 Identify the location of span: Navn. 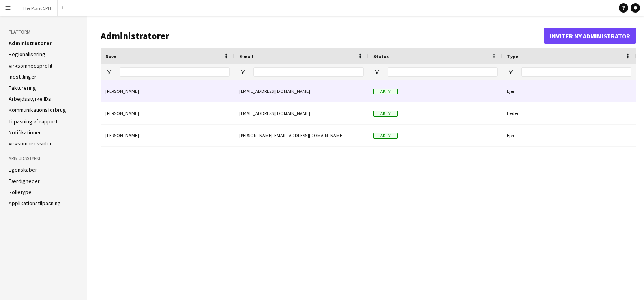
(111, 56).